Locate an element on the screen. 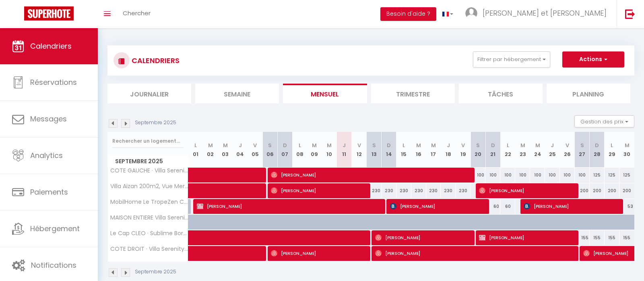  th: 17 is located at coordinates (434, 150).